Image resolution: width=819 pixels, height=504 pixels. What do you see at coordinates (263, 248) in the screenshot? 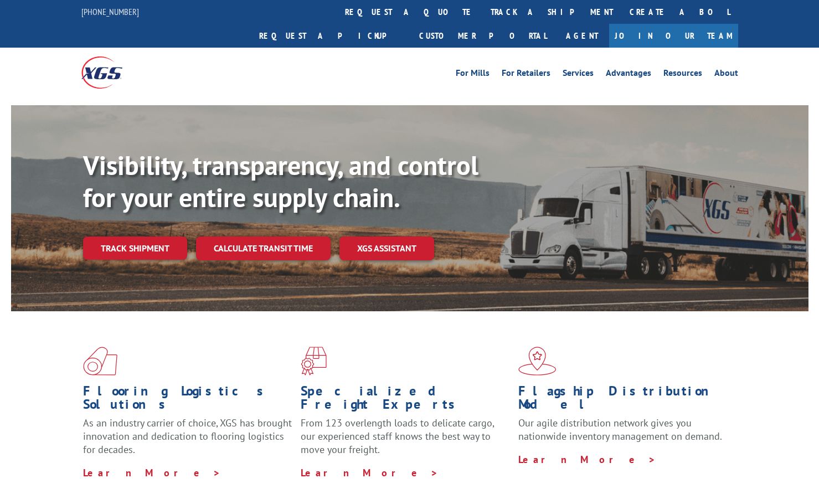
I see `a: Calculate transit time` at bounding box center [263, 248].